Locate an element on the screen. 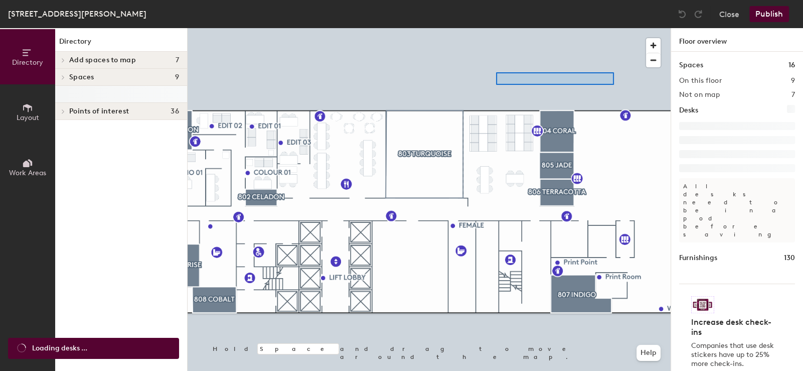  span: Directory is located at coordinates (28, 62).